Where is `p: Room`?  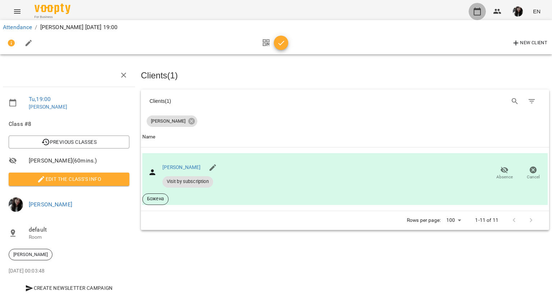
p: Room is located at coordinates (79, 237).